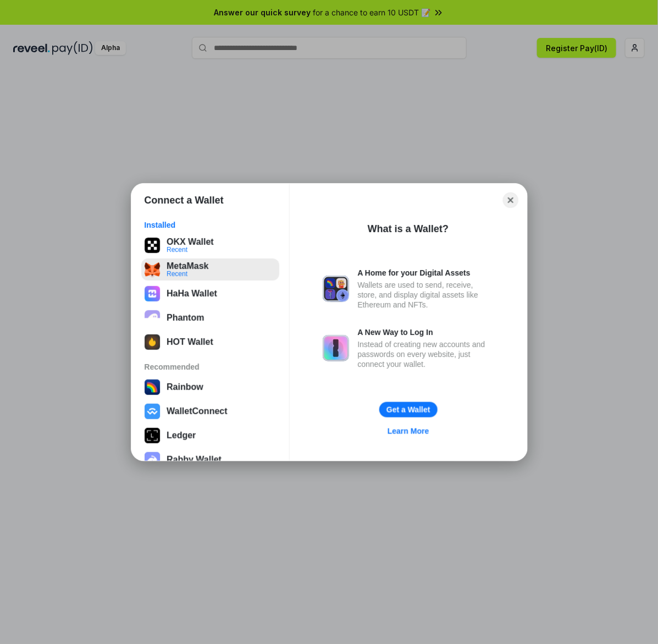 The height and width of the screenshot is (644, 658). What do you see at coordinates (426, 332) in the screenshot?
I see `div: A New Way to Log In` at bounding box center [426, 332].